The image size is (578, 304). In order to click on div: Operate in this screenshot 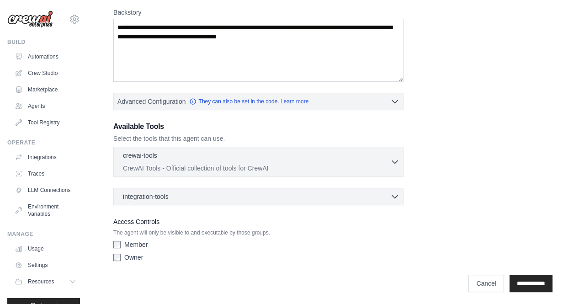, I will do `click(43, 142)`.